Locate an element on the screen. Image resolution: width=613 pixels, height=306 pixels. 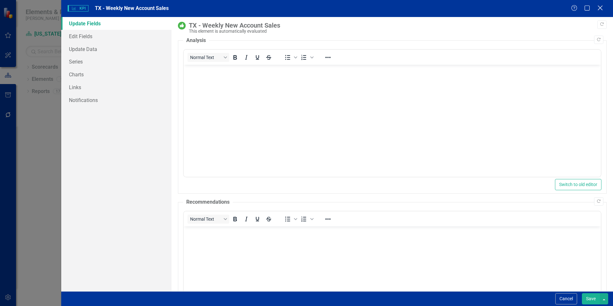
img: On or Above Target is located at coordinates (182, 26).